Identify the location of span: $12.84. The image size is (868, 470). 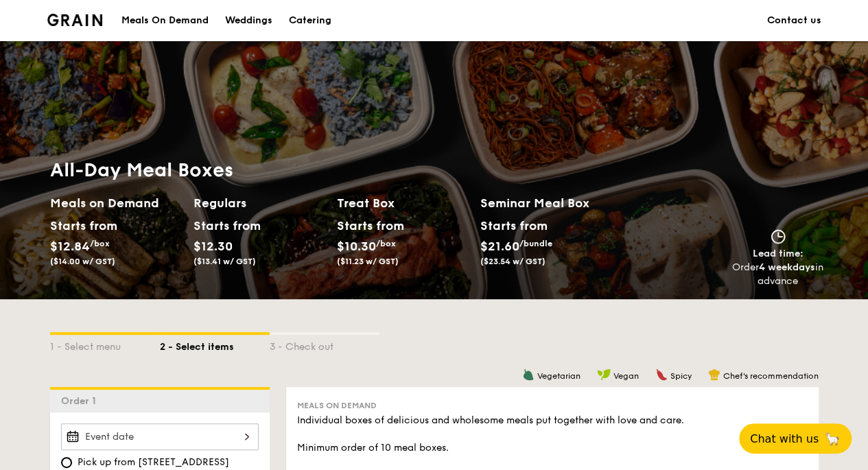
(70, 246).